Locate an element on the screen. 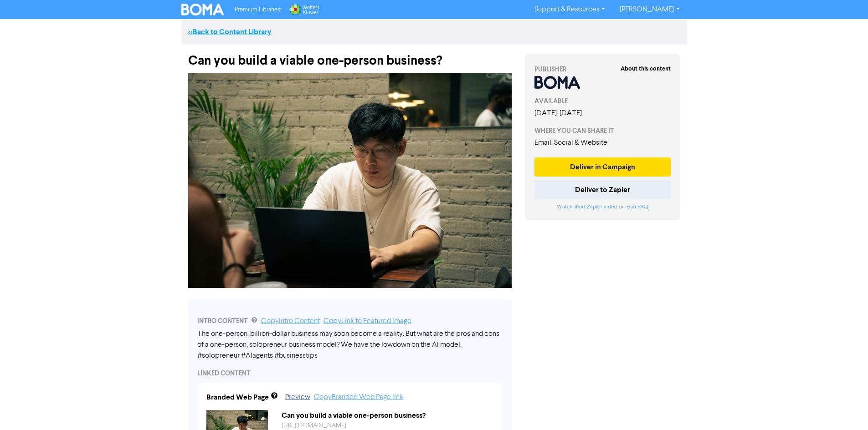 Image resolution: width=868 pixels, height=430 pixels. strong: About this content is located at coordinates (645, 68).